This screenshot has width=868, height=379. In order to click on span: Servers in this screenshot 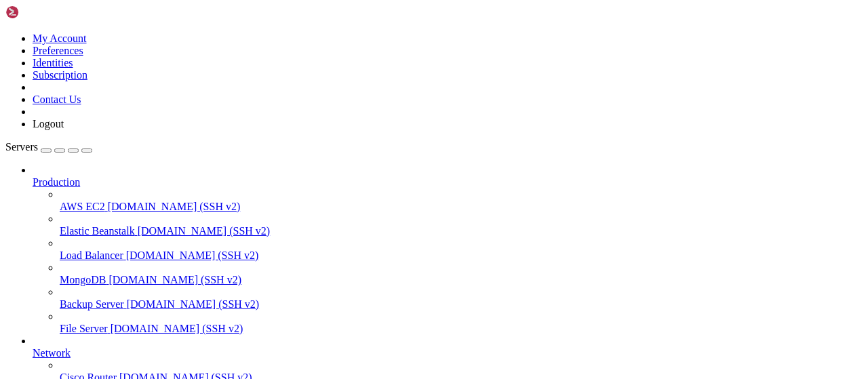, I will do `click(22, 147)`.